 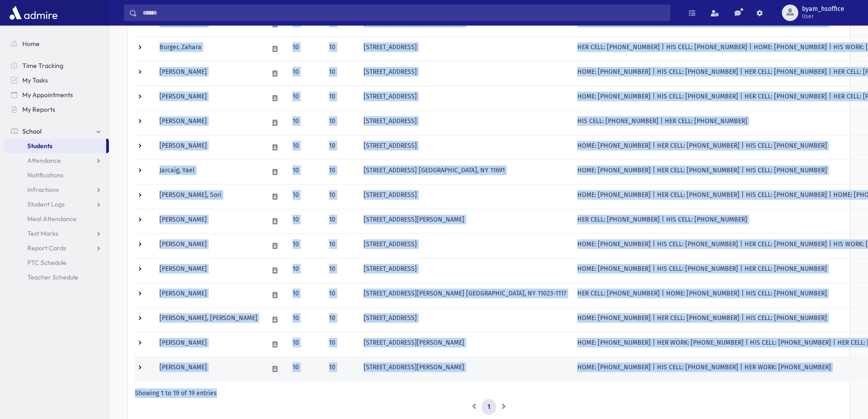 I want to click on span: Home, so click(x=31, y=44).